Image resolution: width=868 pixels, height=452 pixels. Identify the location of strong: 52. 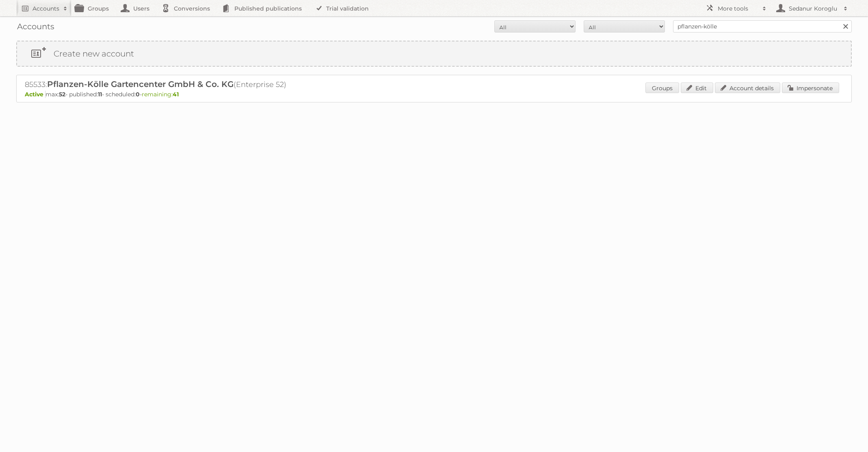
(62, 94).